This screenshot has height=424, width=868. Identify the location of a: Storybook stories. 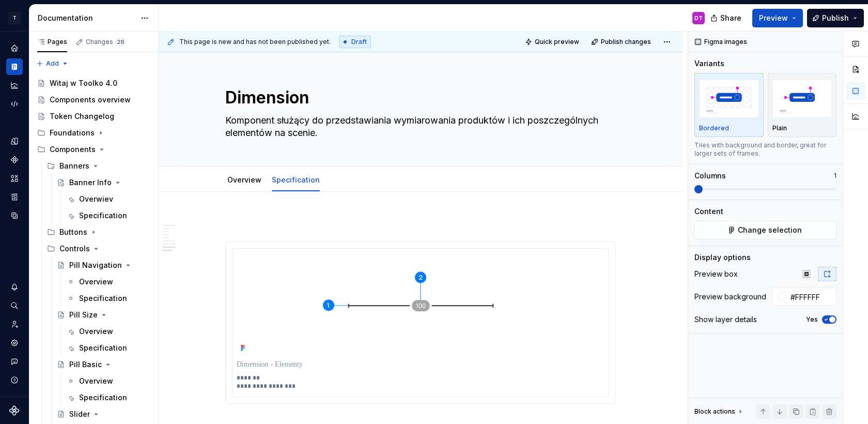
(14, 197).